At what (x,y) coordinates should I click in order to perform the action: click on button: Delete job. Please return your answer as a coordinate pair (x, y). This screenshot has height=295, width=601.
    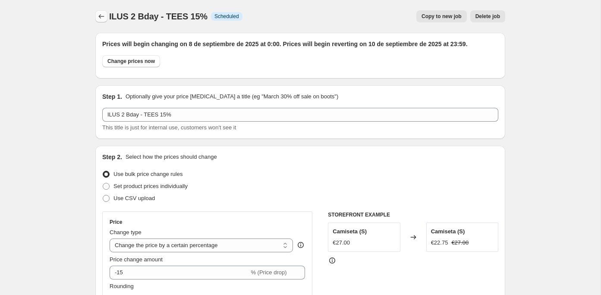
    Looking at the image, I should click on (487, 16).